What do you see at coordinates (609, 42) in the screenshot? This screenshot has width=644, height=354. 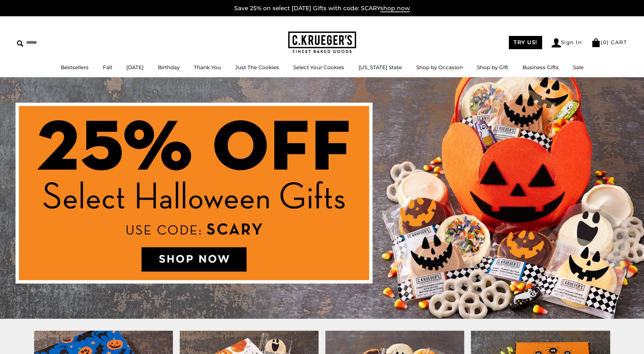 I see `a: (0) CART` at bounding box center [609, 42].